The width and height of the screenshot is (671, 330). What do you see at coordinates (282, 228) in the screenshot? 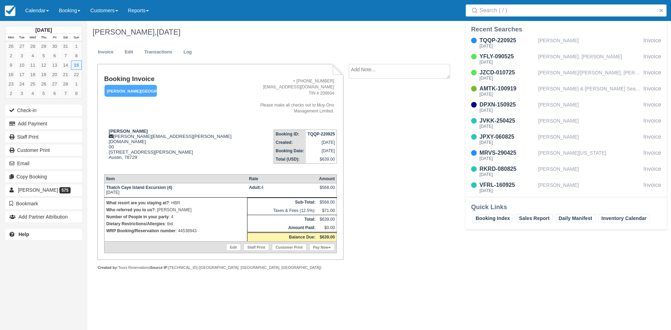
I see `th: Amount Paid:` at bounding box center [282, 228].